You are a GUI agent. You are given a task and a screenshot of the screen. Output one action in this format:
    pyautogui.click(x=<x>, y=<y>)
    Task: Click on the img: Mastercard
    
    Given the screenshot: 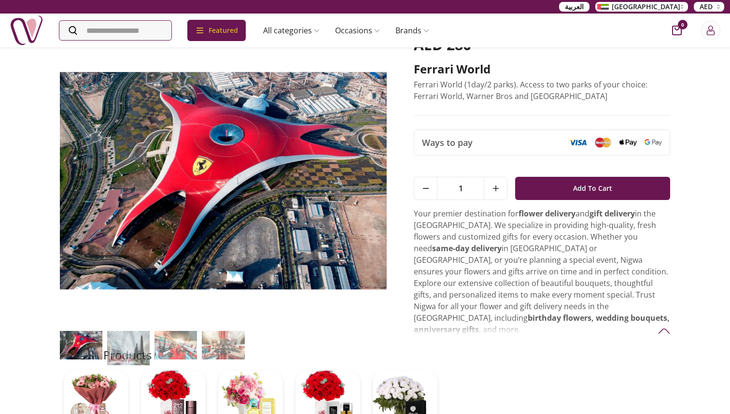 What is the action you would take?
    pyautogui.click(x=603, y=142)
    